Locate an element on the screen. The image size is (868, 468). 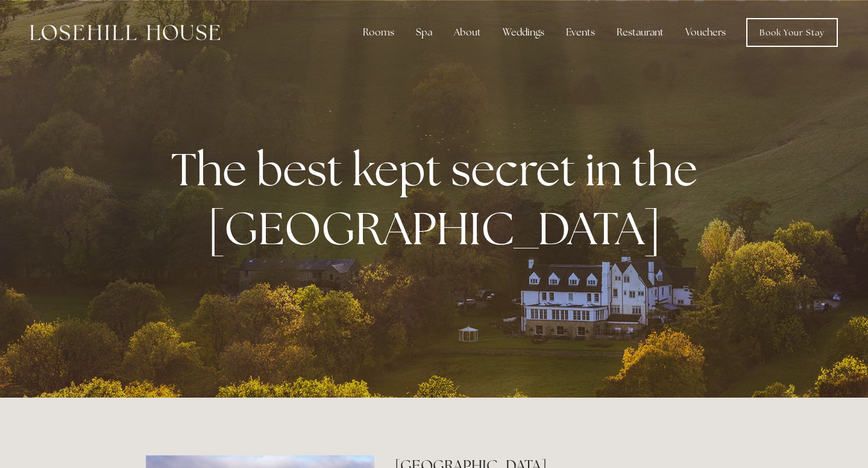
div: About is located at coordinates (467, 32).